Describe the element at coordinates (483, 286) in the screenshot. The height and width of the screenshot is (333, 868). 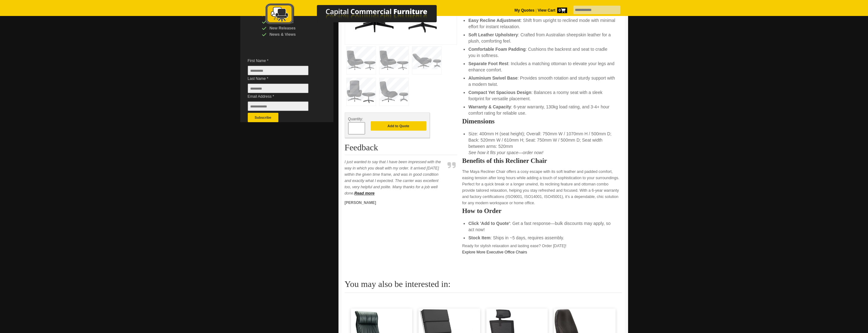
I see `h2: You may also be interested in:` at that location.